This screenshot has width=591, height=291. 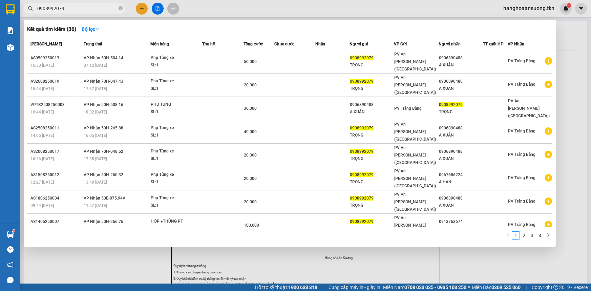 I want to click on div: AS2608250019, so click(x=56, y=81).